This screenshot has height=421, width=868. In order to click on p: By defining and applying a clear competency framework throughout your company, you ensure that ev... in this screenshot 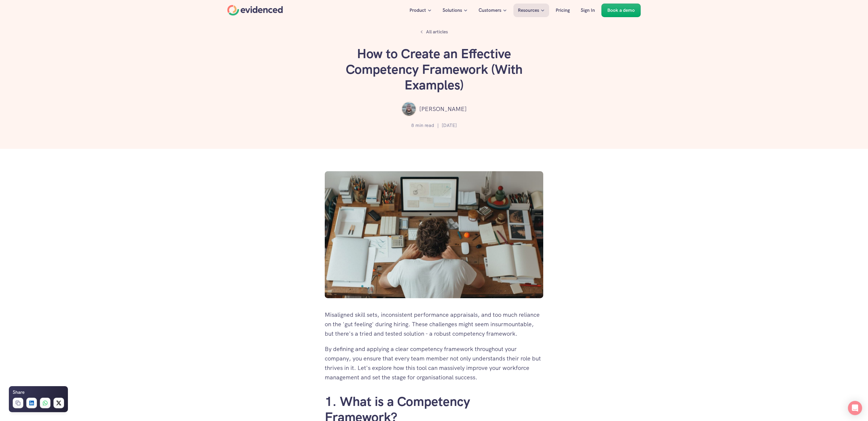, I will do `click(434, 363)`.